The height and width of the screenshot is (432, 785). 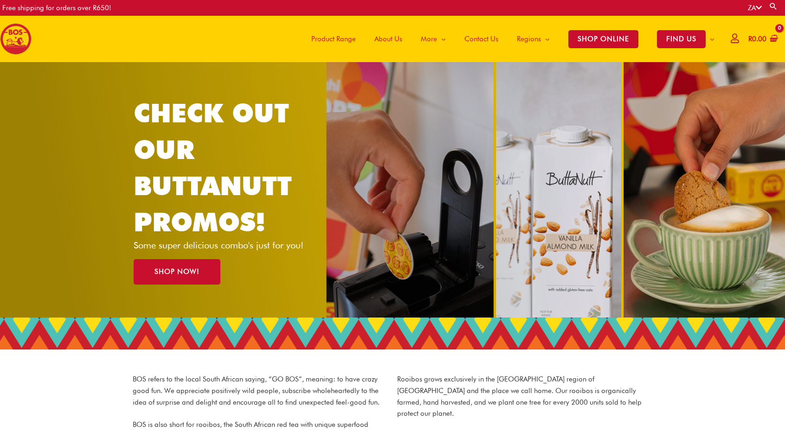 I want to click on a: View Shopping Cart, empty, so click(x=762, y=39).